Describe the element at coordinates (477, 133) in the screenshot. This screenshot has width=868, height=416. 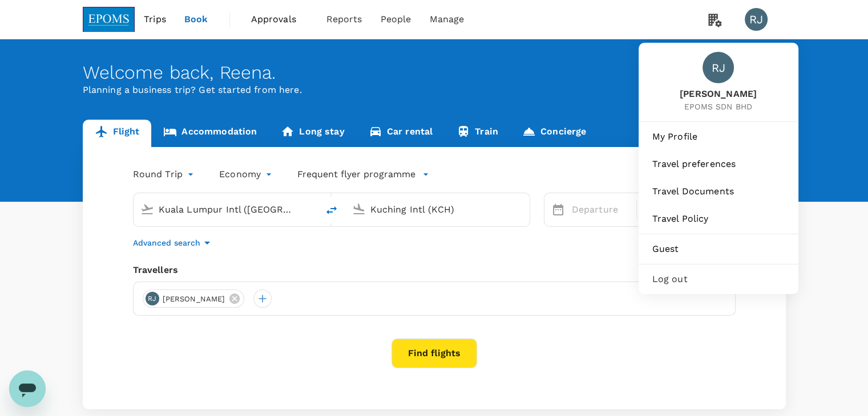
I see `a: Train` at that location.